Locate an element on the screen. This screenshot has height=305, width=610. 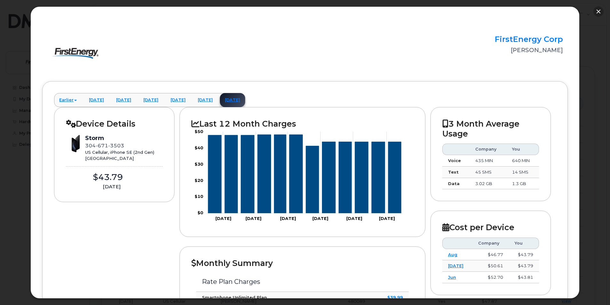
tspan: $10 is located at coordinates (199, 197).